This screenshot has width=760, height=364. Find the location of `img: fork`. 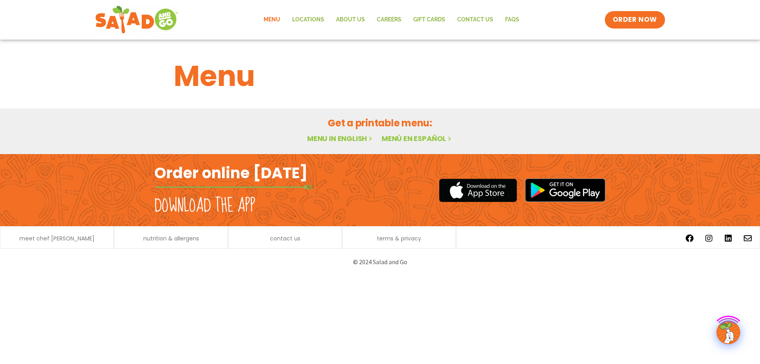

img: fork is located at coordinates (234, 187).